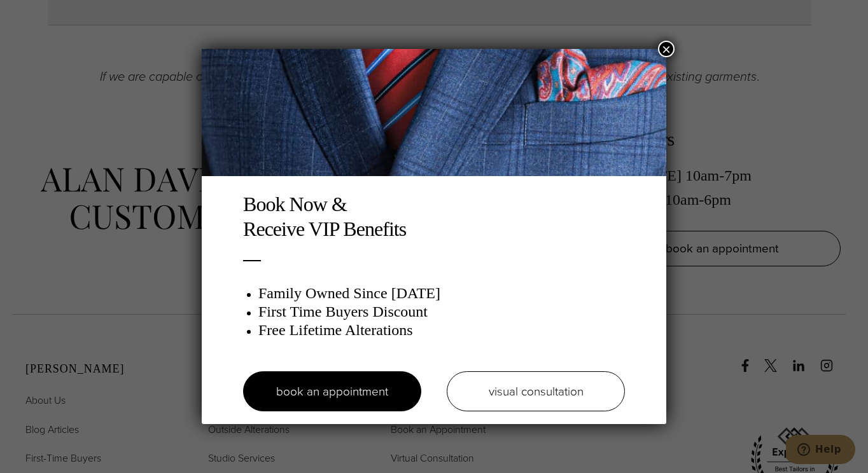 This screenshot has width=868, height=473. What do you see at coordinates (442, 330) in the screenshot?
I see `h3: Free Lifetime Alterations` at bounding box center [442, 330].